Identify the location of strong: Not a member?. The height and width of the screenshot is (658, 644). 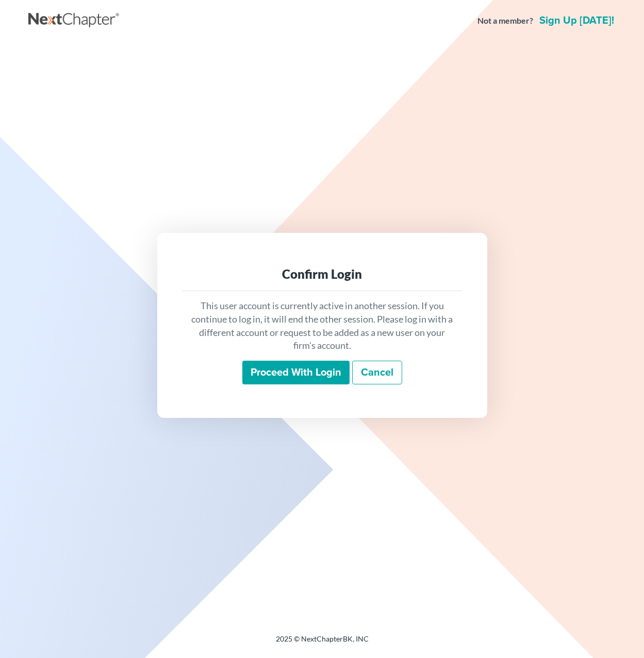
(505, 20).